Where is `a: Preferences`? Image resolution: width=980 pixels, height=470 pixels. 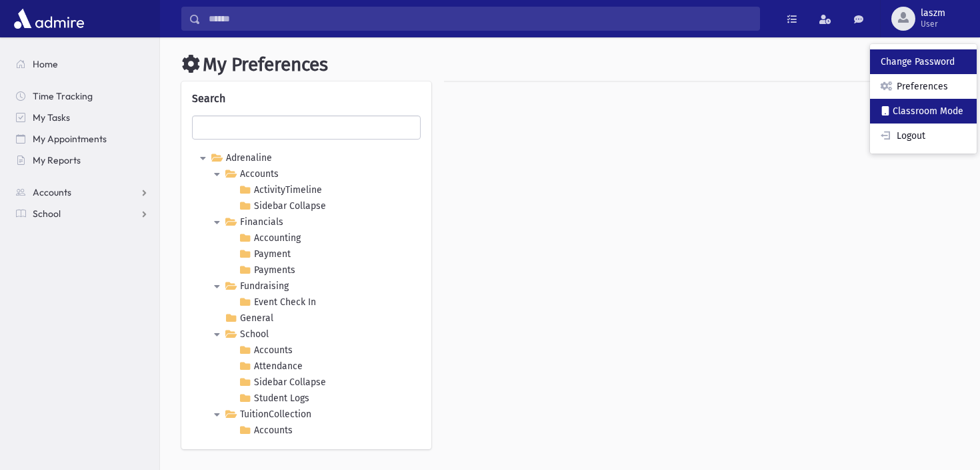 a: Preferences is located at coordinates (924, 86).